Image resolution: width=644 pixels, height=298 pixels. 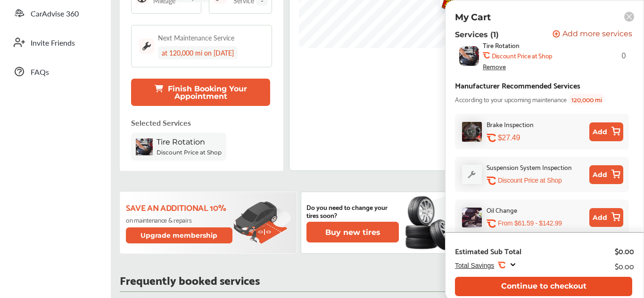 I want to click on p: Selected Services, so click(x=161, y=123).